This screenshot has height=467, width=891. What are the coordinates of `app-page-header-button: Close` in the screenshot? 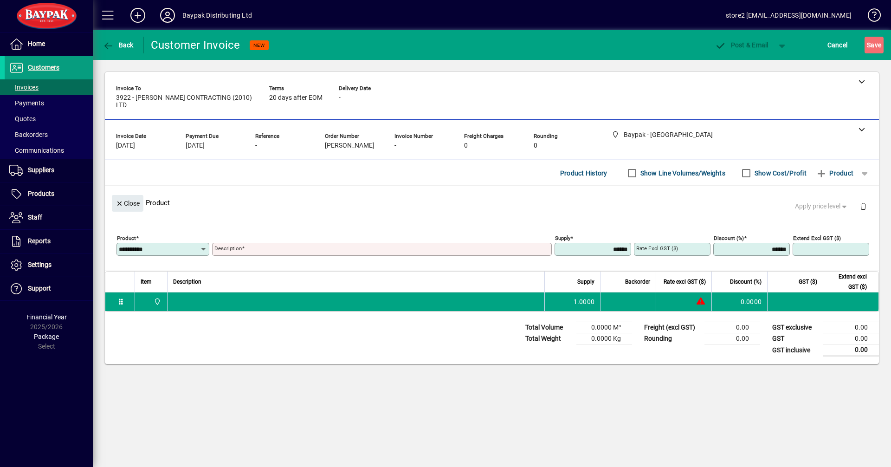 It's located at (128, 203).